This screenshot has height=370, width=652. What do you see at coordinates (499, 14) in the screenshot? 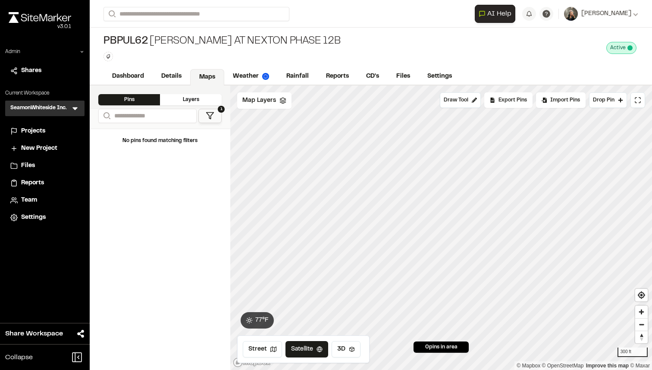
I see `span: AI Help` at bounding box center [499, 14].